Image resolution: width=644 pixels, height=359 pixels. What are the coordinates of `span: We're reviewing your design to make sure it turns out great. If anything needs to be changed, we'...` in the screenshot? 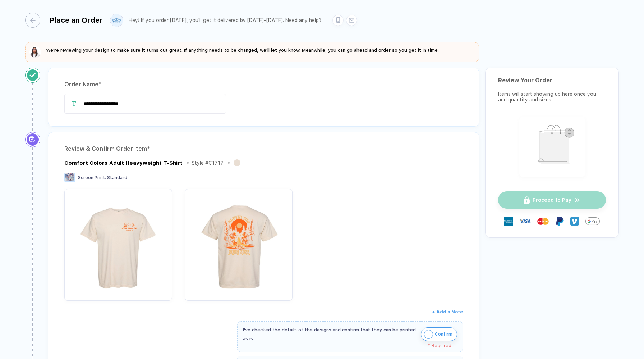 It's located at (242, 50).